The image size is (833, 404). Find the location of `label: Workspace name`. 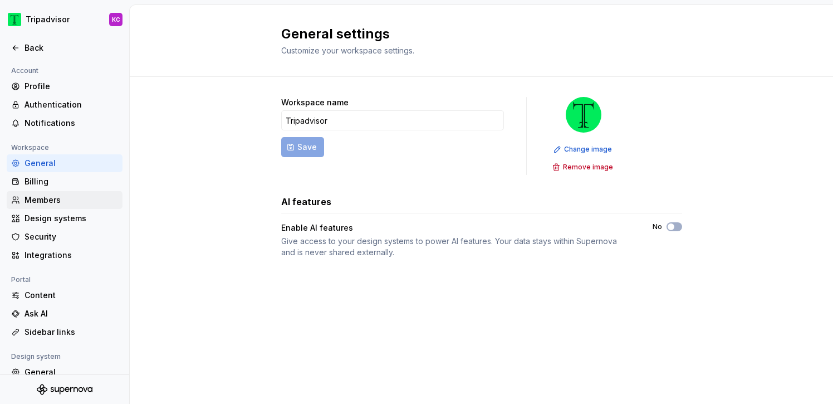

label: Workspace name is located at coordinates (315, 102).